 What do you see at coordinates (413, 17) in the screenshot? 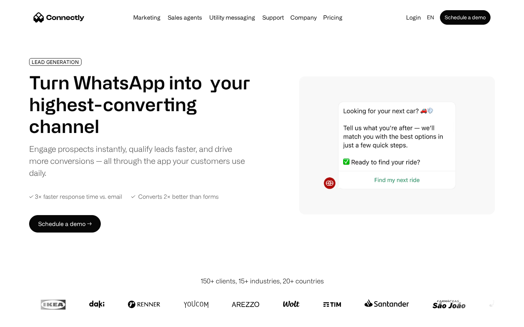
I see `a: Login` at bounding box center [413, 17].